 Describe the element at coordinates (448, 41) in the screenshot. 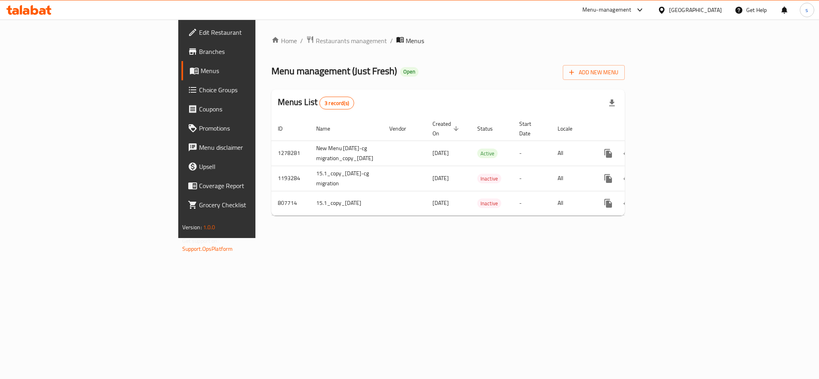

I see `nav: breadcrumb` at that location.